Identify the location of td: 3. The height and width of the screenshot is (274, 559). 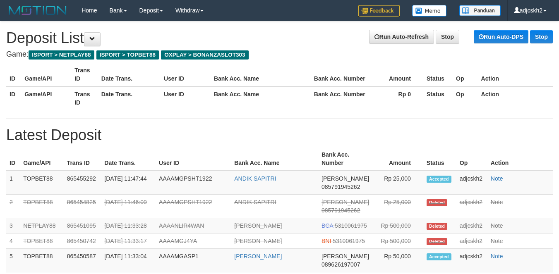
(13, 226).